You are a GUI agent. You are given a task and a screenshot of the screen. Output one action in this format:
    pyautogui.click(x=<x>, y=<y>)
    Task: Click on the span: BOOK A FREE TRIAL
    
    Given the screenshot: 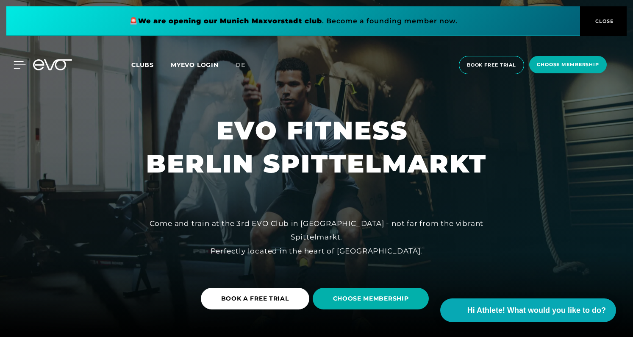 What is the action you would take?
    pyautogui.click(x=255, y=298)
    